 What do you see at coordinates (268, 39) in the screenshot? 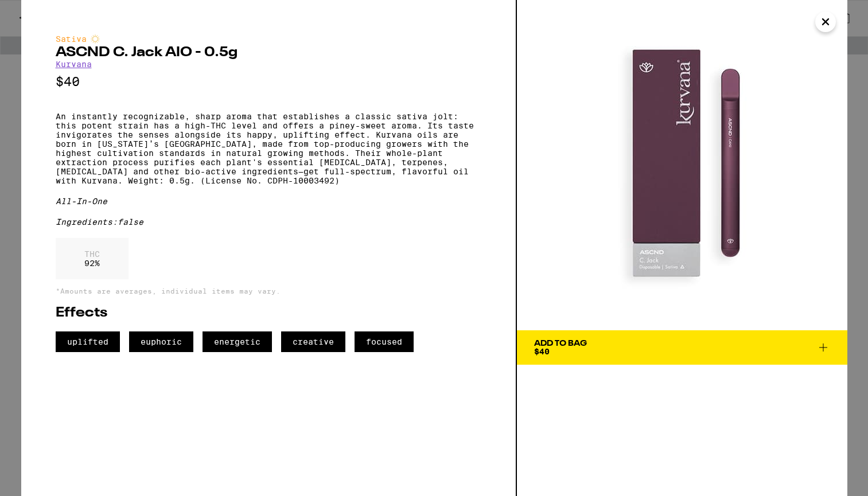
I see `div: Sativa` at bounding box center [268, 39].